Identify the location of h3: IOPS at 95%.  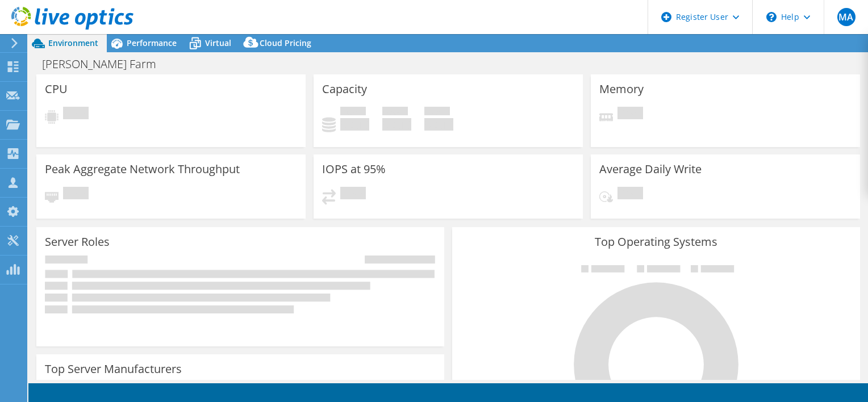
(354, 169).